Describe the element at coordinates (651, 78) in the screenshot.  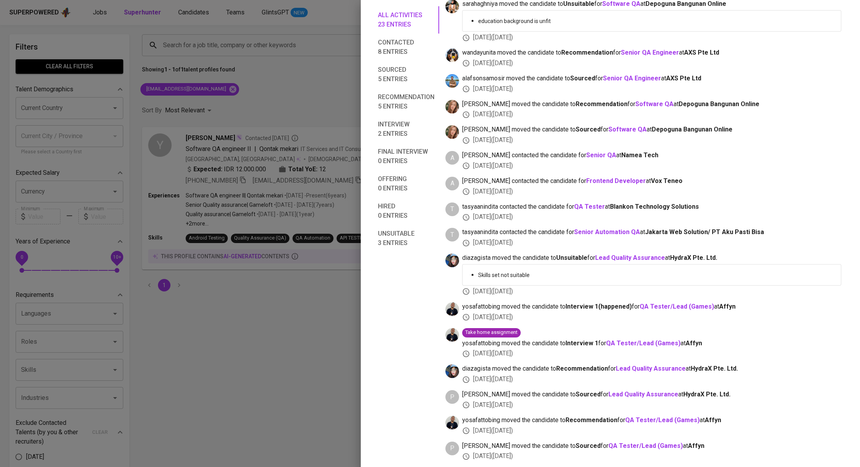
I see `span: alafsonsamosir moved the candidate to for at` at that location.